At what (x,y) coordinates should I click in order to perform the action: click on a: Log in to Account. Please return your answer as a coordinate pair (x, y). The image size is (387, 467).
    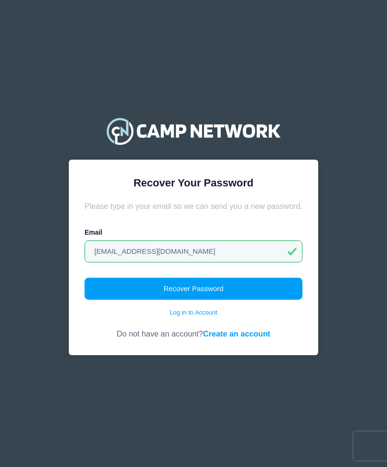
    Looking at the image, I should click on (193, 312).